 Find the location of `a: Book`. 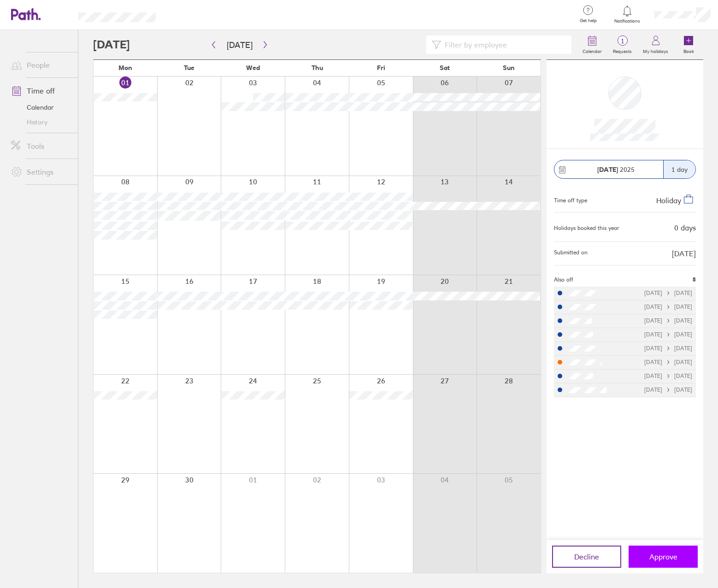

a: Book is located at coordinates (688, 45).